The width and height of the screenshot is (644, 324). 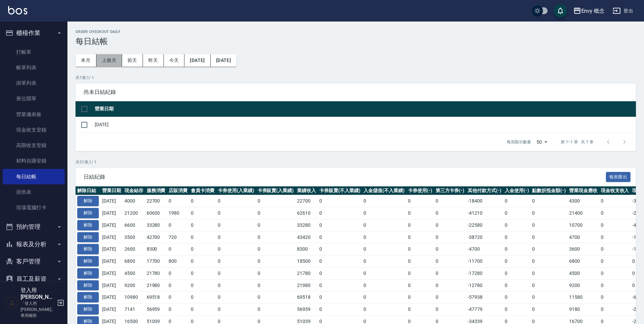 I want to click on p: 第 1–1 筆 共 1 筆, so click(x=577, y=142).